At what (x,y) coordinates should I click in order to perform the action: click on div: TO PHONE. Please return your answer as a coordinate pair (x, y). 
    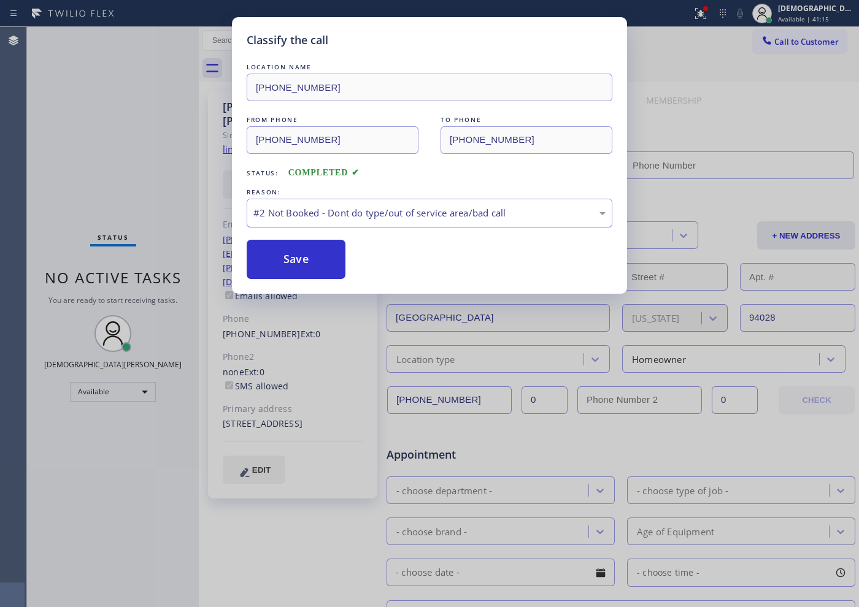
    Looking at the image, I should click on (526, 120).